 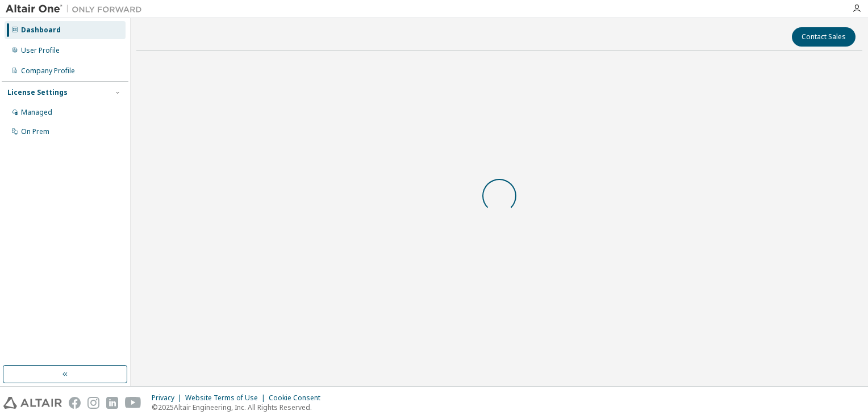 I want to click on img: youtube.svg, so click(x=133, y=403).